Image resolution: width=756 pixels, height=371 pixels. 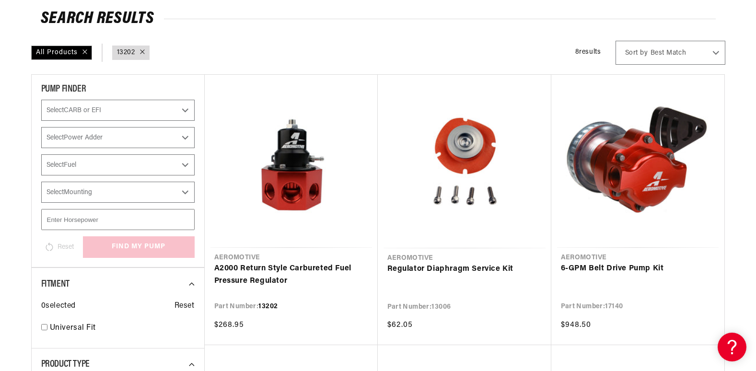 I want to click on select: Fuel, so click(x=118, y=165).